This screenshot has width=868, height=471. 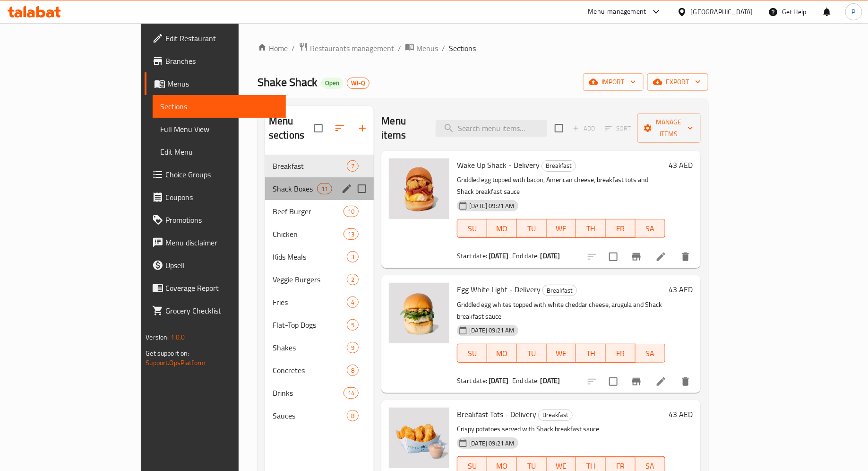 What do you see at coordinates (288, 82) in the screenshot?
I see `span: Shake Shack` at bounding box center [288, 82].